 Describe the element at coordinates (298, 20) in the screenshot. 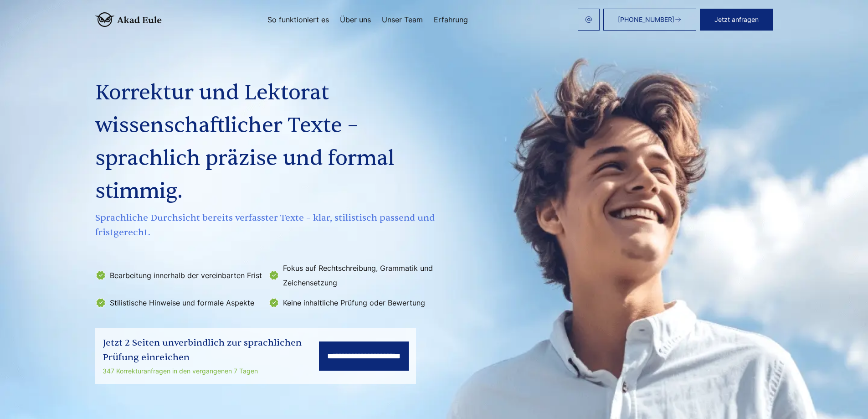

I see `a: So funktioniert es` at that location.